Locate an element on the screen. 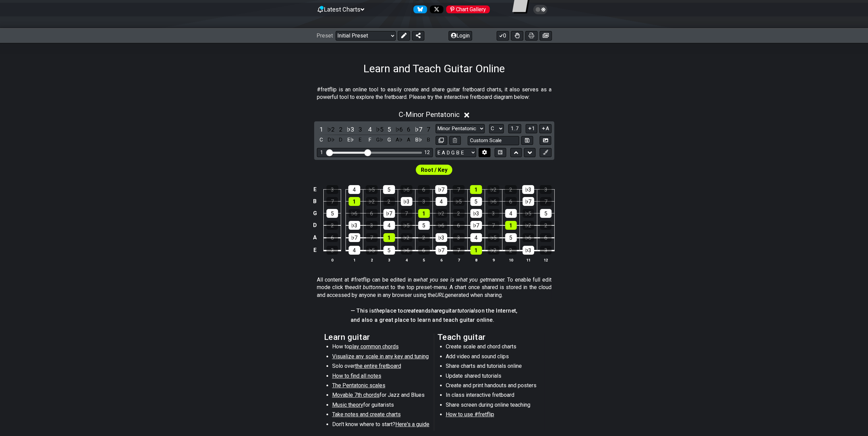 This screenshot has height=436, width=868. a: #fretflip at Pinterest is located at coordinates (467, 9).